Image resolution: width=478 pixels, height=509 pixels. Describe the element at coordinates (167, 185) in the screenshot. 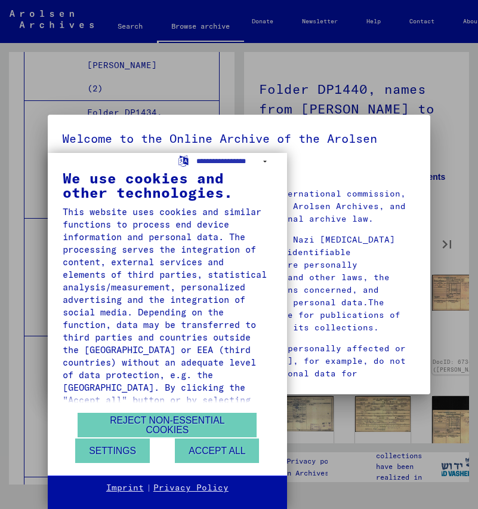

I see `div: We use cookies and other technologies.` at that location.